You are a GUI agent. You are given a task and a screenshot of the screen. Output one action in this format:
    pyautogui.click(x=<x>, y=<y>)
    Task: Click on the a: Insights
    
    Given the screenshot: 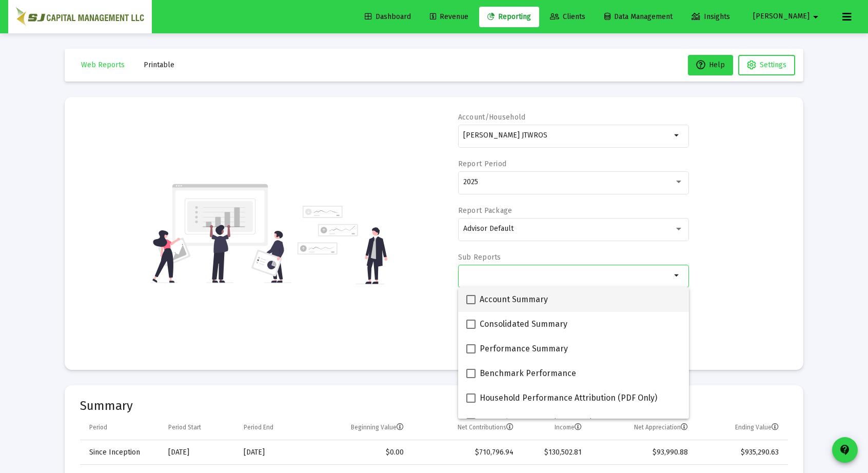 What is the action you would take?
    pyautogui.click(x=711, y=17)
    